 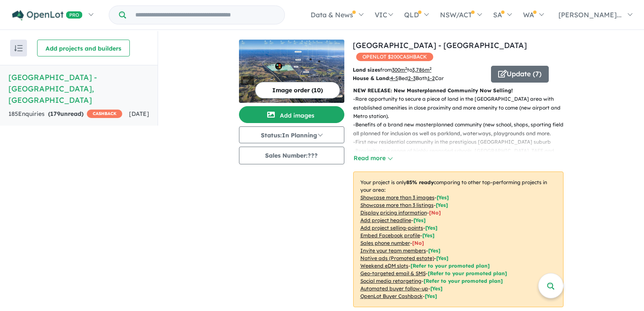 What do you see at coordinates (458, 90) in the screenshot?
I see `p: NEW RELEASE: New Masterplanned Community Now Selling!` at bounding box center [458, 90].